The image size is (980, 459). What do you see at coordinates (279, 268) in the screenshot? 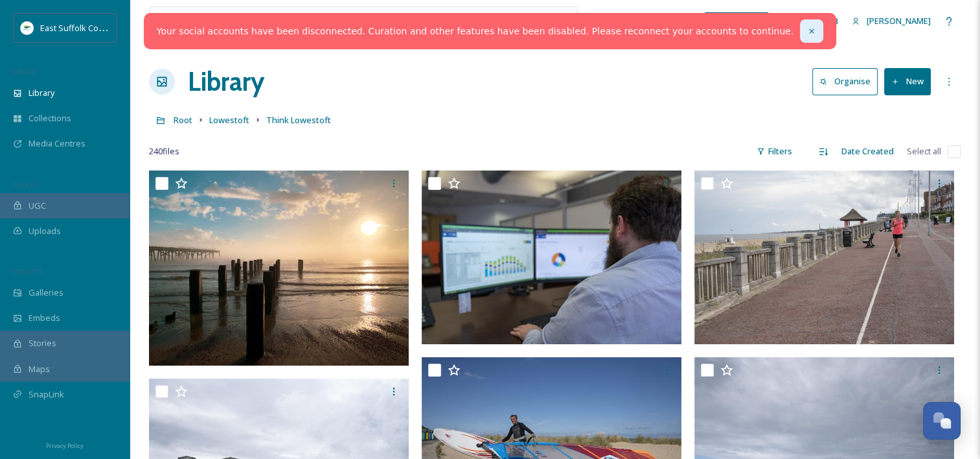
I see `img: Lowestoft - credit Darren Kirby.jpg` at bounding box center [279, 268].